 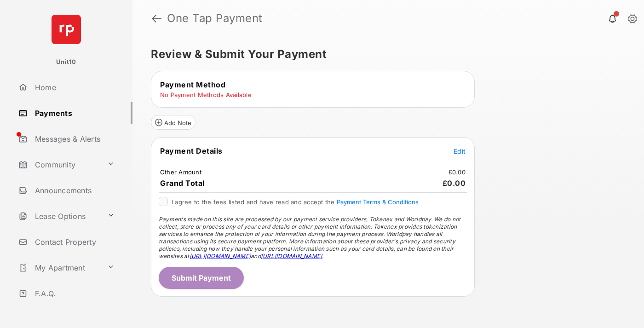 What do you see at coordinates (73, 113) in the screenshot?
I see `a: Payments` at bounding box center [73, 113].